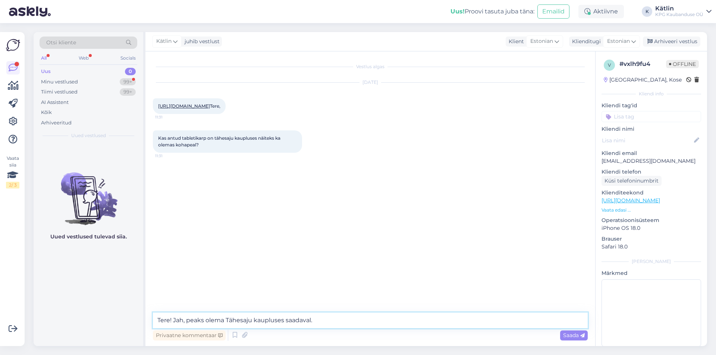  What do you see at coordinates (601, 12) in the screenshot?
I see `div: Aktiivne` at bounding box center [601, 12].